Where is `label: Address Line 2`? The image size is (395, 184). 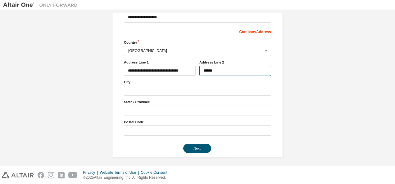 label: Address Line 2 is located at coordinates (235, 62).